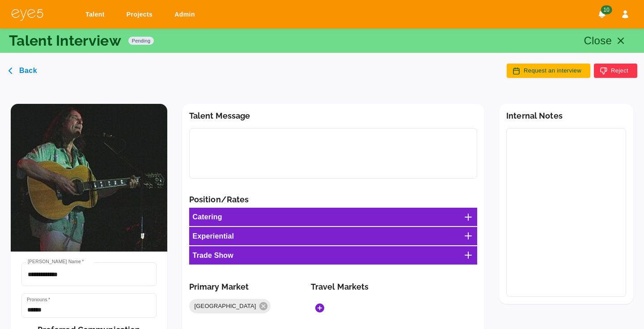 Image resolution: width=644 pixels, height=329 pixels. I want to click on a: Talent, so click(97, 14).